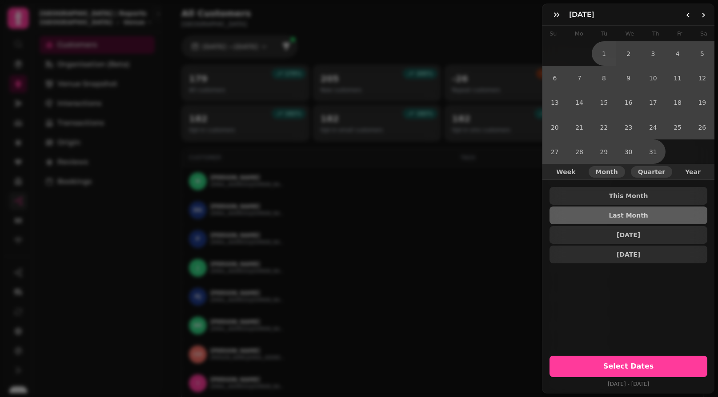  Describe the element at coordinates (554, 152) in the screenshot. I see `button: Sunday, July 27th, 2025, selected` at that location.